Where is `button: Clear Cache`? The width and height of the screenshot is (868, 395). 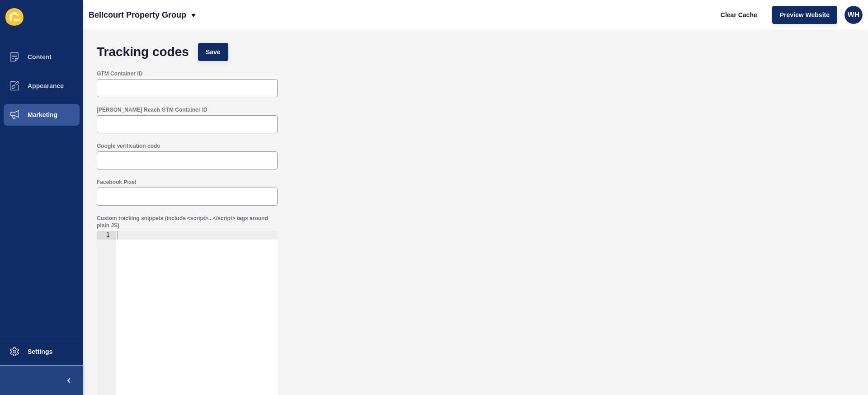
button: Clear Cache is located at coordinates (739, 15).